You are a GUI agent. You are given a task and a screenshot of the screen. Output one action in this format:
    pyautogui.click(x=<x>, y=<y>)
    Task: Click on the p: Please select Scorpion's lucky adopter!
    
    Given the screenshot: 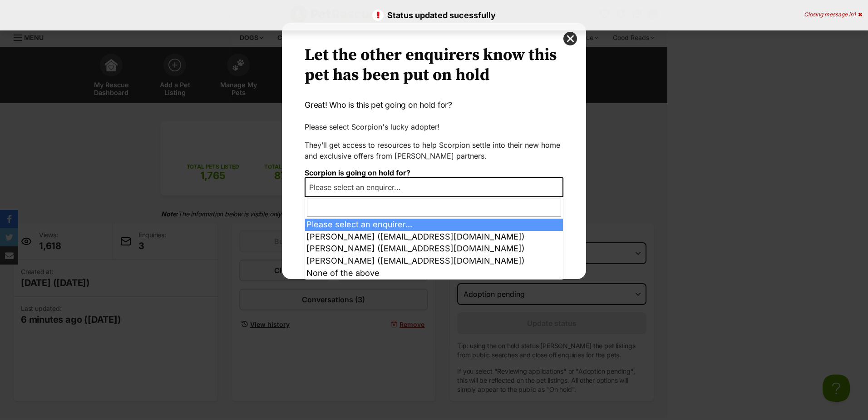 What is the action you would take?
    pyautogui.click(x=434, y=127)
    